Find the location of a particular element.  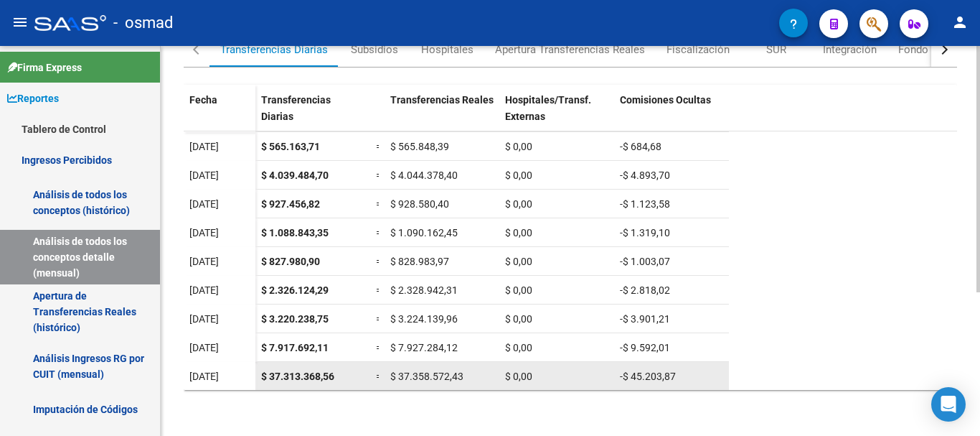

span: Reportes is located at coordinates (33, 98).